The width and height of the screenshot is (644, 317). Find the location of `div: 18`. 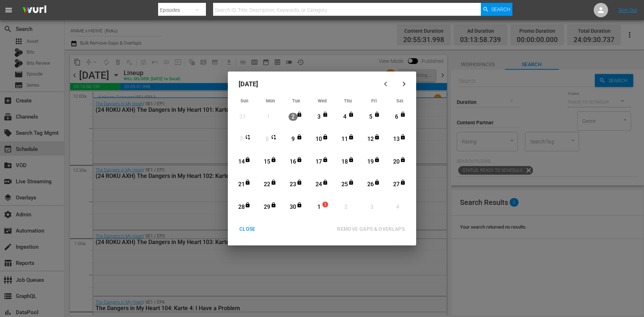

div: 18 is located at coordinates (344, 162).